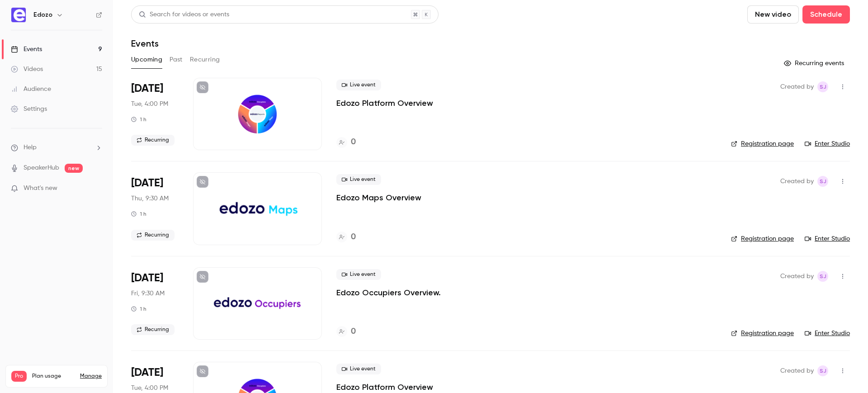  I want to click on h1: Events, so click(145, 43).